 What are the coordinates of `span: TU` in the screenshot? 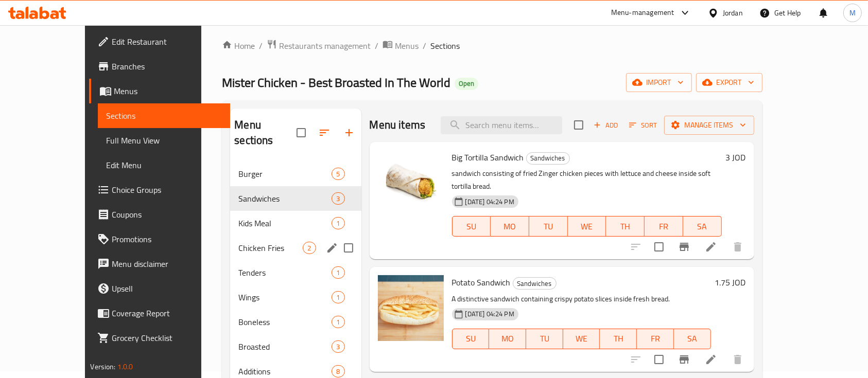 It's located at (545, 339).